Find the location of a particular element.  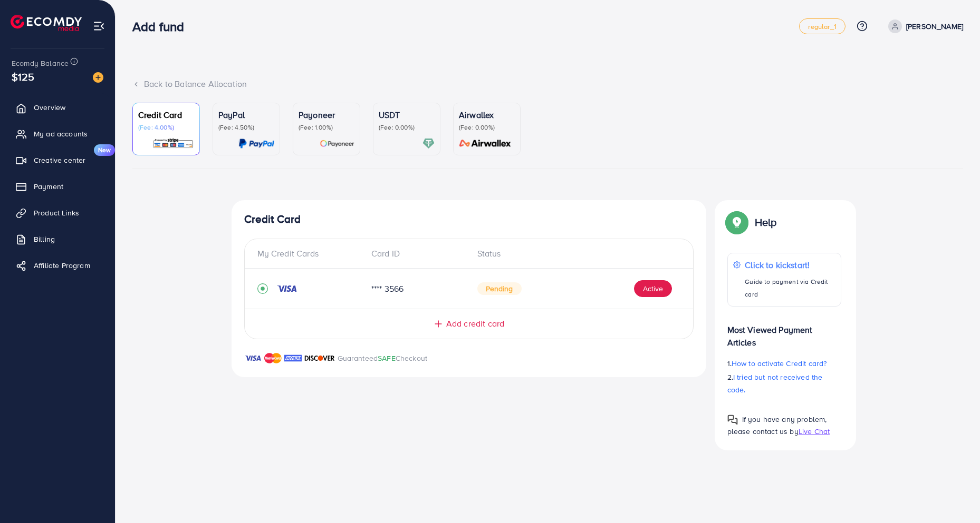

p: (Fee: 4.50%) is located at coordinates (246, 128).